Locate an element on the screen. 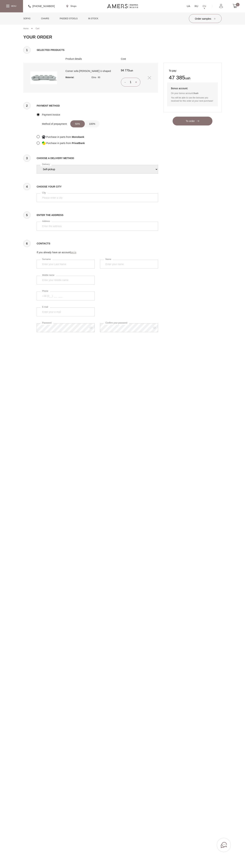  span: 3 is located at coordinates (27, 158).